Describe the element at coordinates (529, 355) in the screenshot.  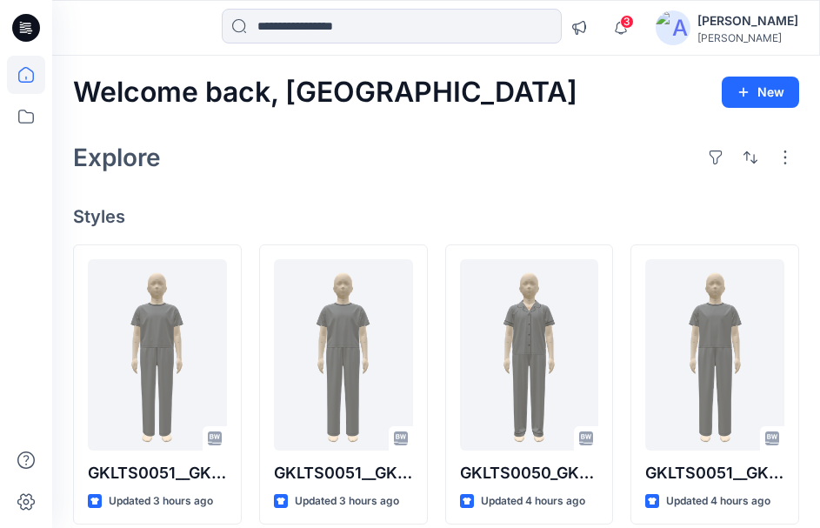
I see `a: GKLTS0050_GKLBL0008_OP2_REV1` at that location.